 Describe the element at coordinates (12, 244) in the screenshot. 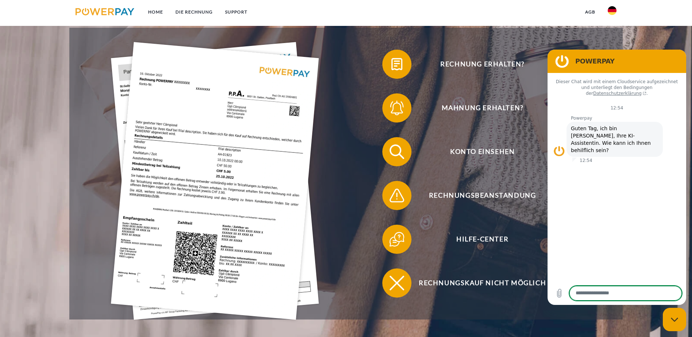

I see `button: Datei hochladen` at that location.